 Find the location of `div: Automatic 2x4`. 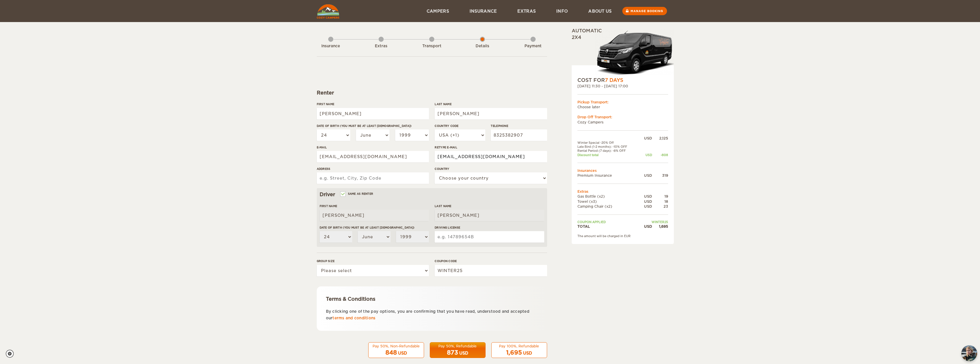

div: Automatic 2x4 is located at coordinates (623, 52).